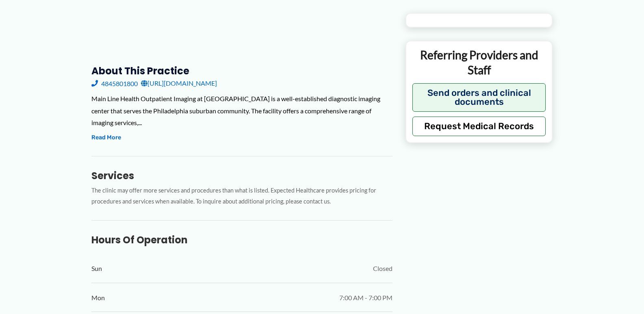  What do you see at coordinates (479, 62) in the screenshot?
I see `p: Referring Providers and Staff` at bounding box center [479, 62].